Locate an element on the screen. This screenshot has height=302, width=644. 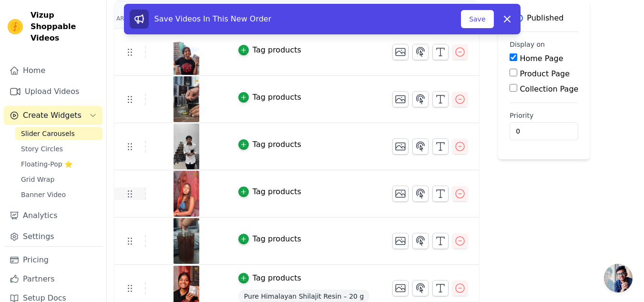
label: Collection Page is located at coordinates (548, 89).